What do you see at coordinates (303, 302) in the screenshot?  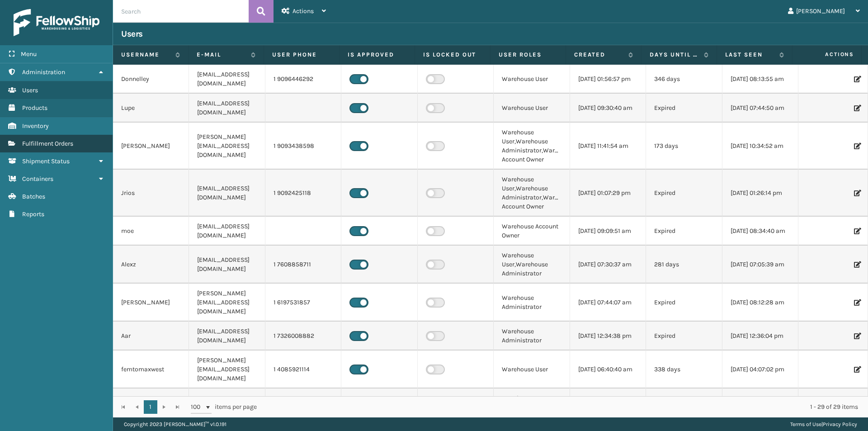 I see `td: 1 6197531857` at bounding box center [303, 302].